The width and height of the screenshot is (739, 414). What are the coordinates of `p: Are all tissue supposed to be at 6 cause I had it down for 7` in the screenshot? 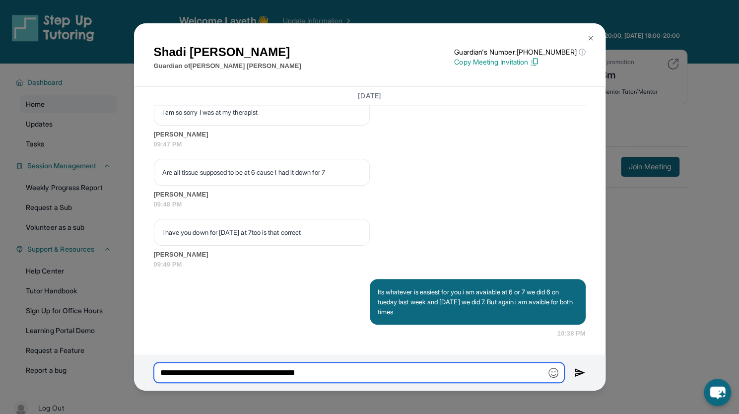 It's located at (262, 172).